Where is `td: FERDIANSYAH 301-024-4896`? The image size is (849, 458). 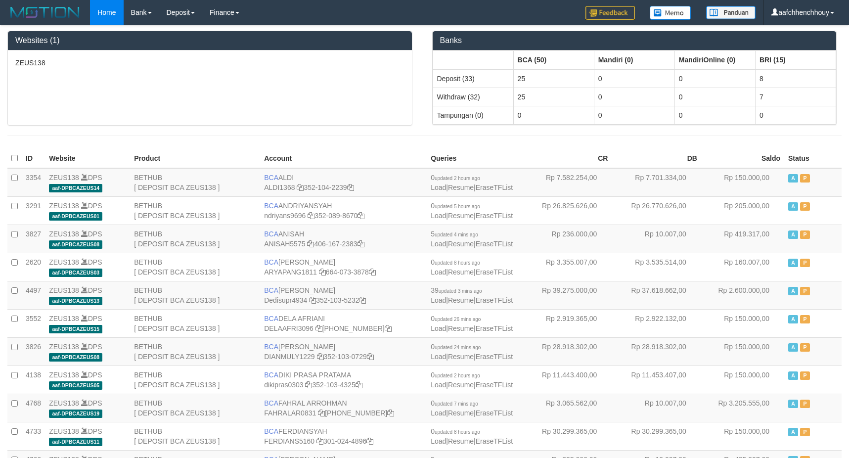 td: FERDIANSYAH 301-024-4896 is located at coordinates (343, 436).